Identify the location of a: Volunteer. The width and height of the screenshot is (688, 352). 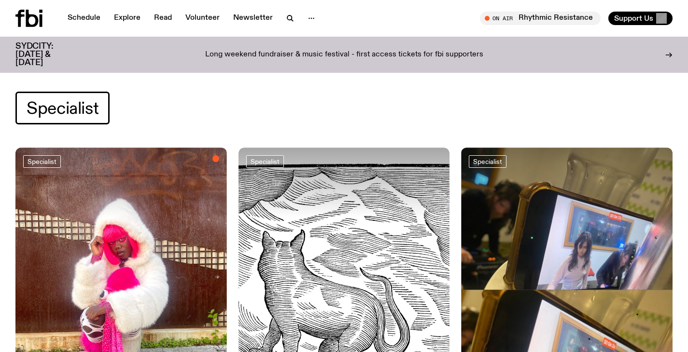
(202, 18).